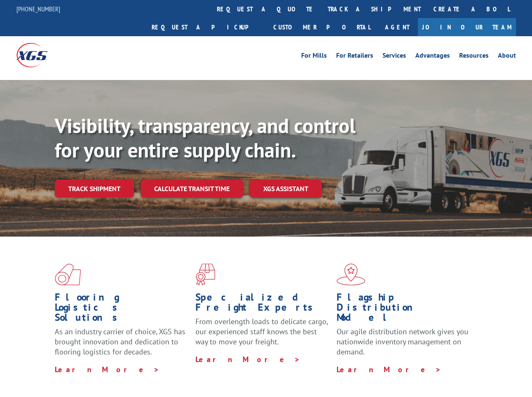  Describe the element at coordinates (355, 57) in the screenshot. I see `a: For Retailers` at that location.